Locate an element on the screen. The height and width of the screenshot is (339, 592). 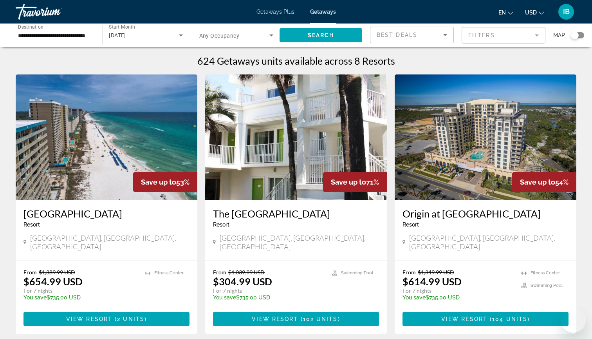
span: Getaways is located at coordinates (323, 12).